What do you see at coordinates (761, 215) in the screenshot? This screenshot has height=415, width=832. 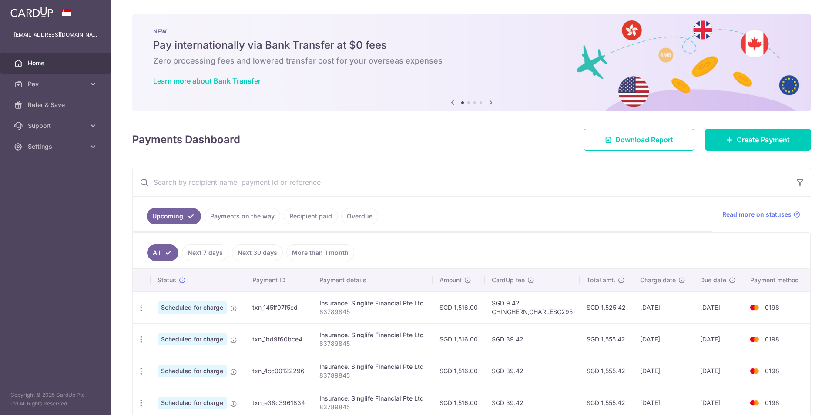 I see `a: Read more on statuses` at bounding box center [761, 215].